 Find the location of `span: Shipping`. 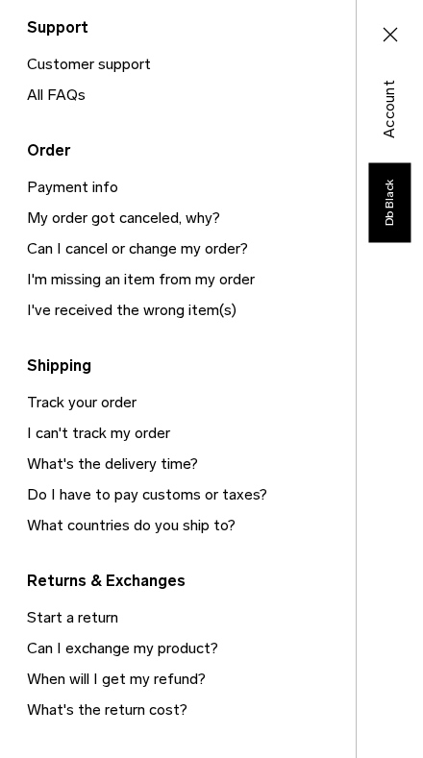

span: Shipping is located at coordinates (191, 366).